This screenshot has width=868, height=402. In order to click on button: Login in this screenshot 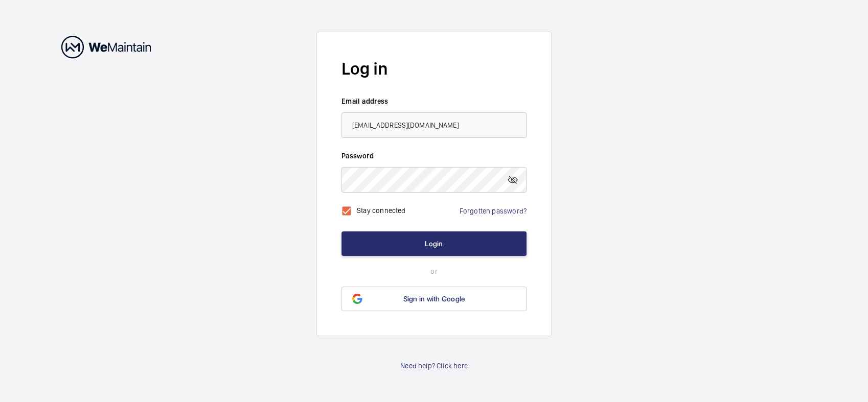, I will do `click(434, 244)`.